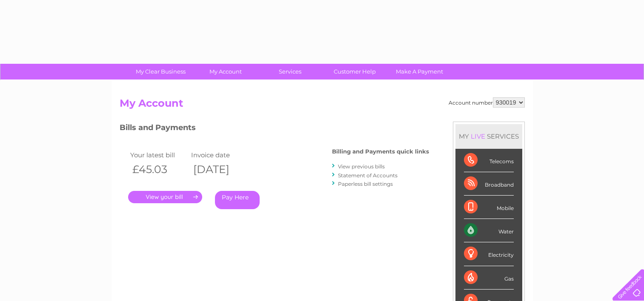 Image resolution: width=644 pixels, height=301 pixels. Describe the element at coordinates (489, 207) in the screenshot. I see `div: Mobile` at that location.